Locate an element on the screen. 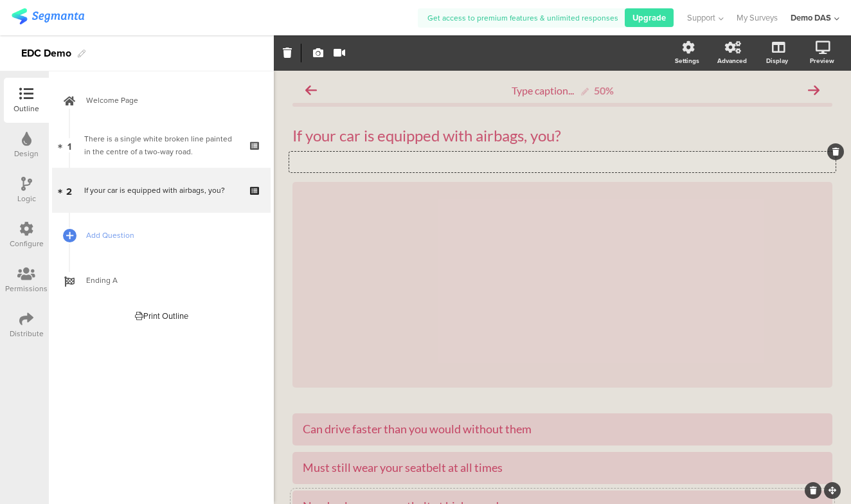 The image size is (851, 504). a: Ending A is located at coordinates (162, 280).